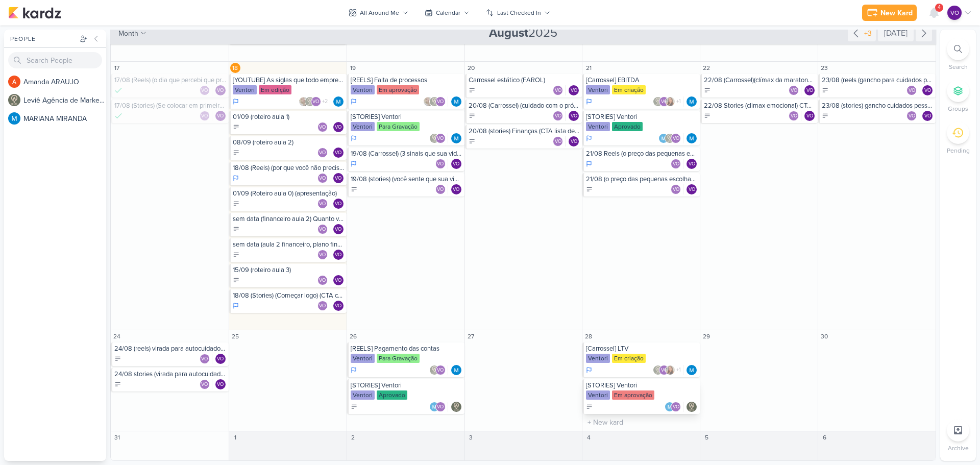 This screenshot has width=980, height=465. Describe the element at coordinates (642, 80) in the screenshot. I see `div: [Carrossel] EBITDA` at that location.